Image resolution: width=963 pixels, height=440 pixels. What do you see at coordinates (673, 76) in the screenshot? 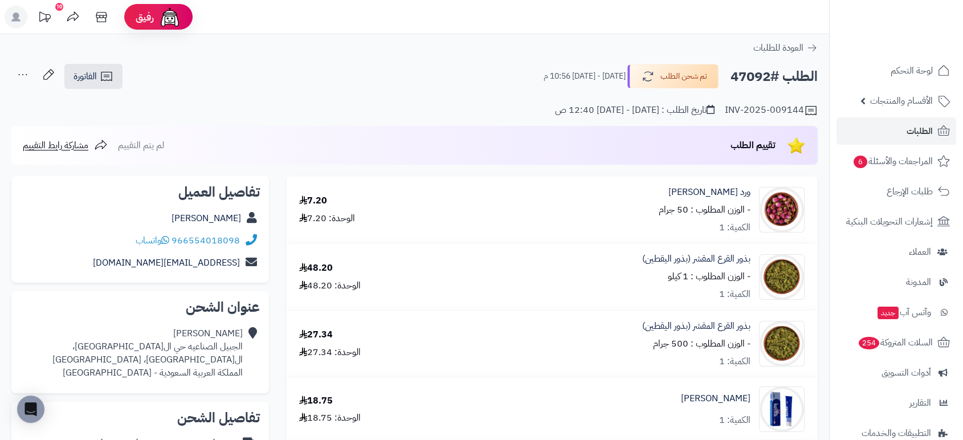
I see `button: تم شحن الطلب` at bounding box center [673, 76].